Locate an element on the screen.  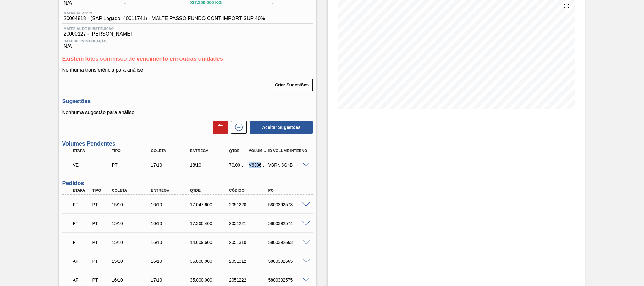
button: Aceitar Sugestões is located at coordinates (281, 127).